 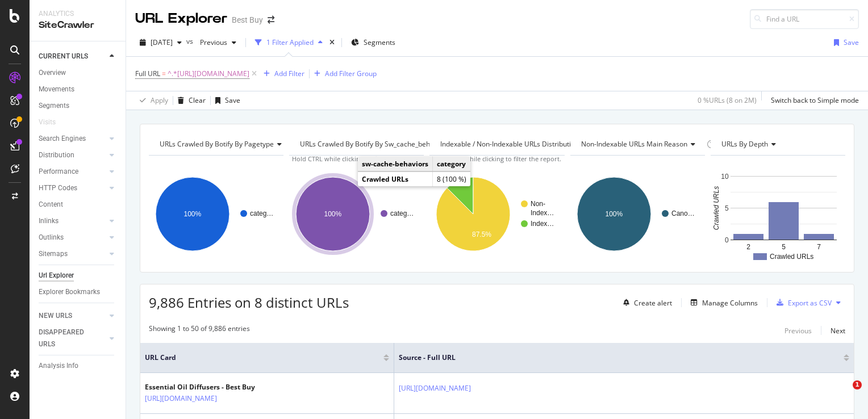 What do you see at coordinates (78, 204) in the screenshot?
I see `a: Content` at bounding box center [78, 204].